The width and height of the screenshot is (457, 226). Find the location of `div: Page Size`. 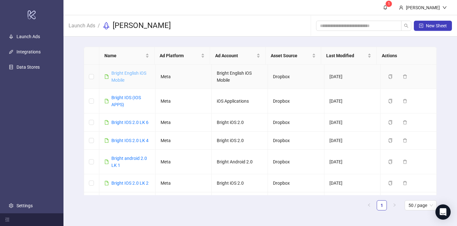

div: Page Size is located at coordinates (421, 205).